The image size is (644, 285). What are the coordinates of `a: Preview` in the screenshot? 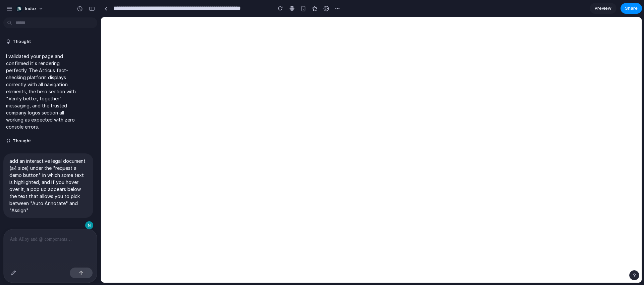 It's located at (603, 8).